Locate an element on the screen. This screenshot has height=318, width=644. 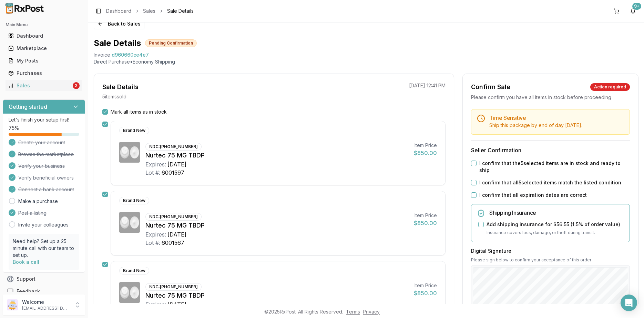
div: Action required is located at coordinates (610, 87).